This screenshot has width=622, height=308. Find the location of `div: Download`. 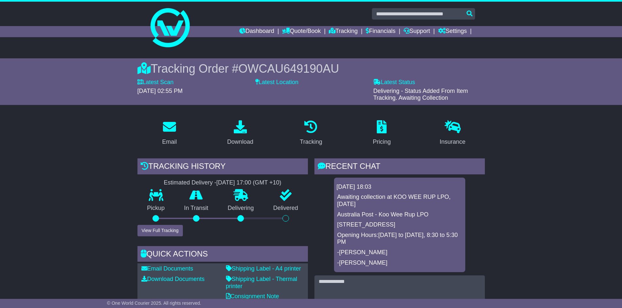

div: Download is located at coordinates (240, 142).